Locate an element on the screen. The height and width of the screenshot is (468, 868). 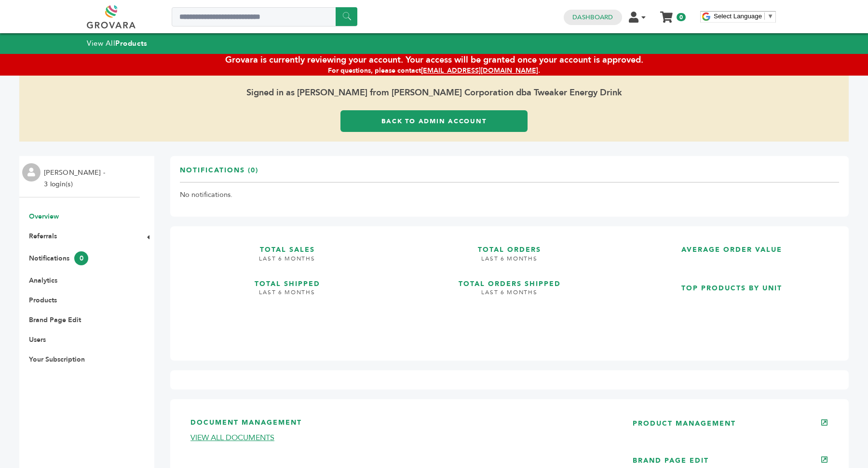
span: Select Language is located at coordinates (737, 16).